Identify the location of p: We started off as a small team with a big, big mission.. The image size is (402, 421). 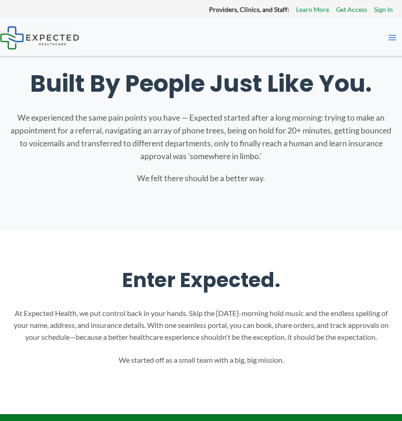
(201, 360).